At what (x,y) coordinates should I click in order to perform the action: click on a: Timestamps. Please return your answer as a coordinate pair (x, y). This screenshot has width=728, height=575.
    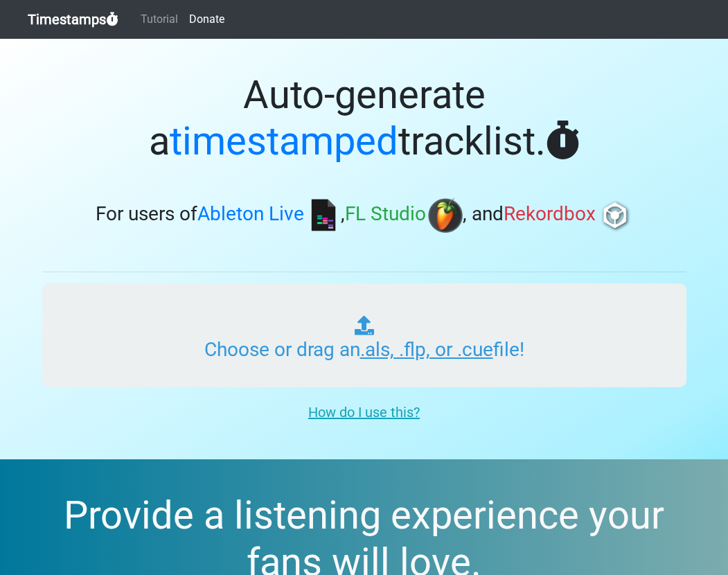
    Looking at the image, I should click on (73, 20).